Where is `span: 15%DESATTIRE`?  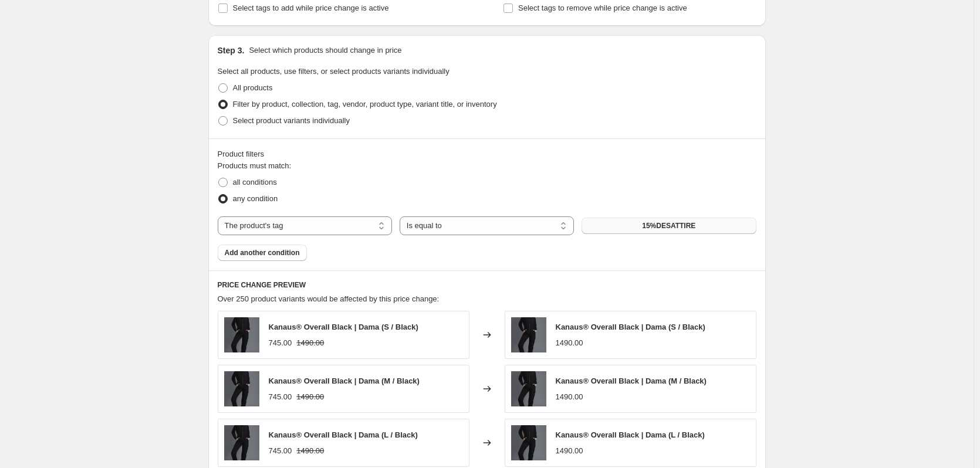 span: 15%DESATTIRE is located at coordinates (669, 226).